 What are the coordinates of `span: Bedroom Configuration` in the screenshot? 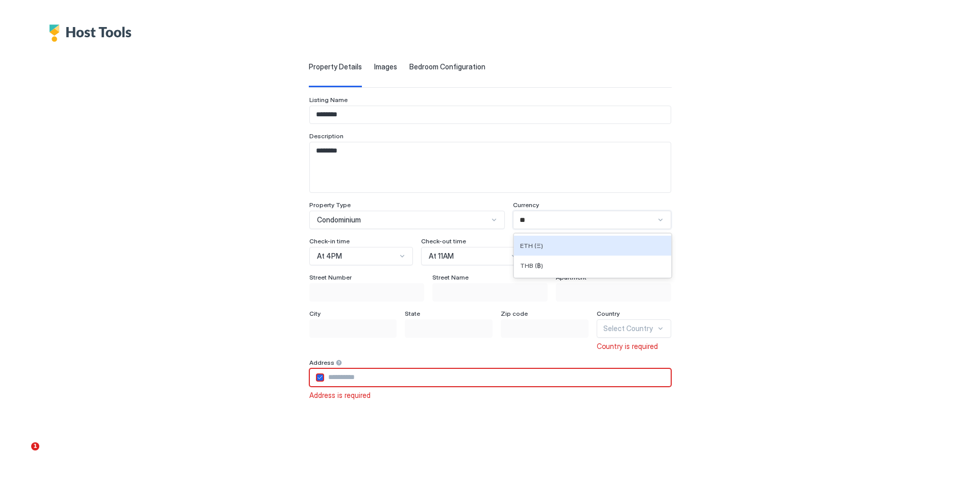 It's located at (447, 67).